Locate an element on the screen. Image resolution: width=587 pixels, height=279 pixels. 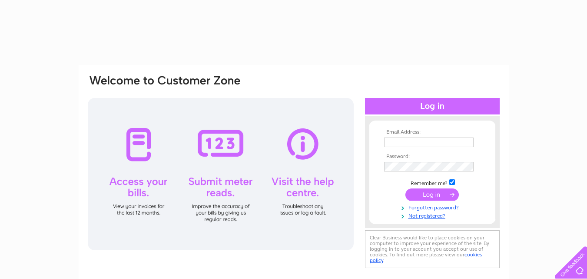
th: Password: is located at coordinates (432, 156).